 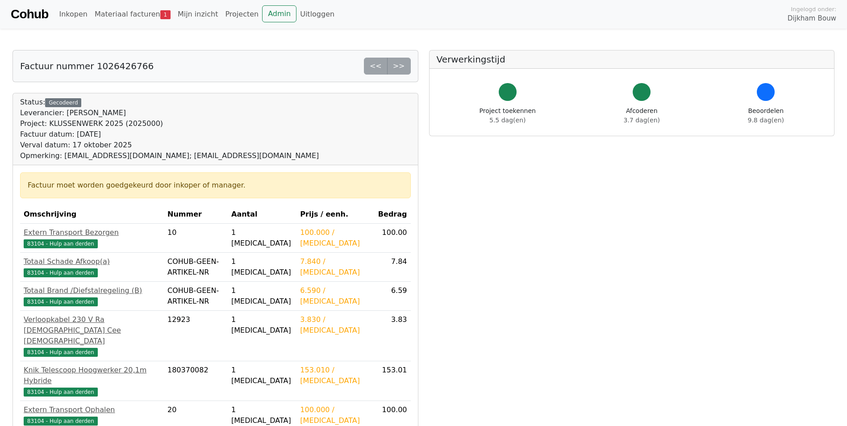 I want to click on span: 9.8 dag(en), so click(x=766, y=120).